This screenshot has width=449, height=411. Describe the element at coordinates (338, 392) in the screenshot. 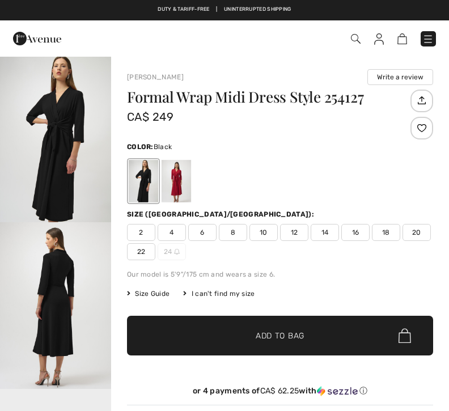

I see `img: Sezzle` at that location.